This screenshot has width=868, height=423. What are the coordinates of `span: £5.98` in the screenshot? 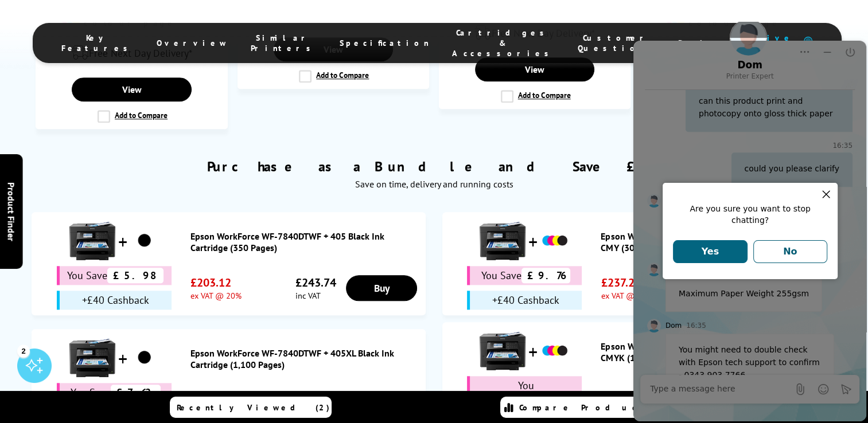 It's located at (136, 275).